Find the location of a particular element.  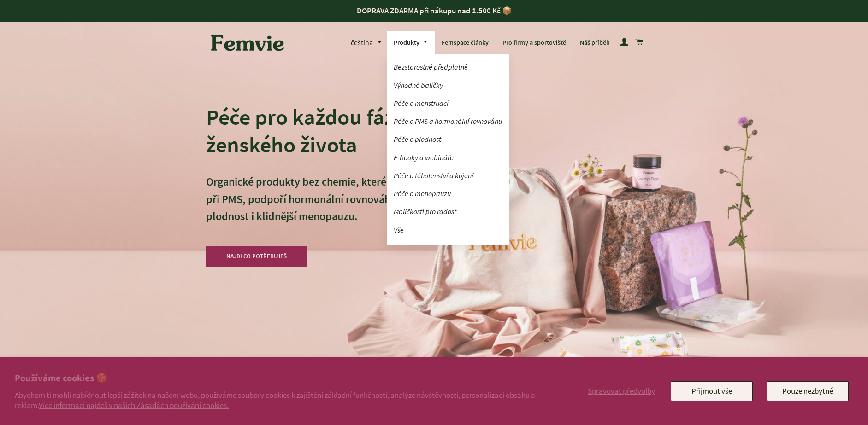

a: Pro firmy a sportoviště is located at coordinates (534, 43).